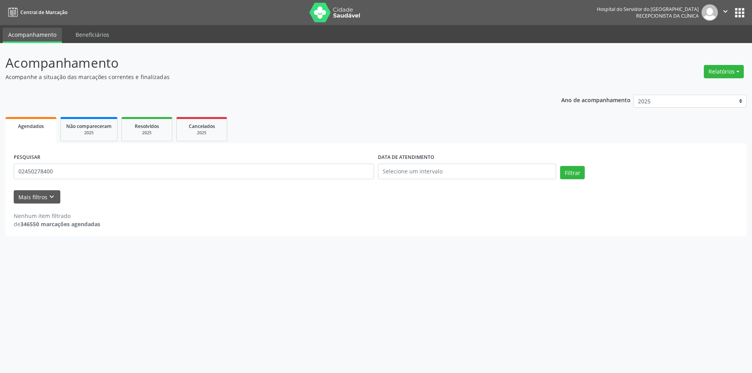  What do you see at coordinates (60, 224) in the screenshot?
I see `strong: 346550 marcações agendadas` at bounding box center [60, 224].